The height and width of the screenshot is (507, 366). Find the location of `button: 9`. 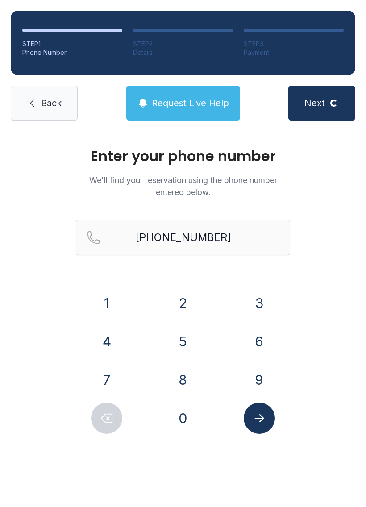

button: 9 is located at coordinates (259, 380).